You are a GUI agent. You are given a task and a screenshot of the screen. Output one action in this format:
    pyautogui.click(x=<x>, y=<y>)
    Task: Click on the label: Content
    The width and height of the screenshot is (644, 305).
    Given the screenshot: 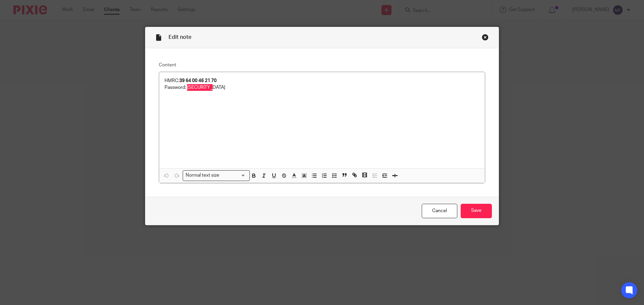 What is the action you would take?
    pyautogui.click(x=322, y=65)
    